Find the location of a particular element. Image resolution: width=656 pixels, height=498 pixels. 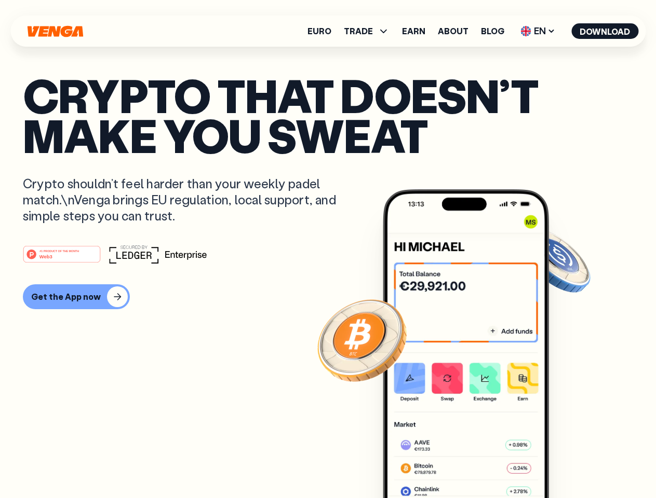

button: Get the App now is located at coordinates (76, 297).